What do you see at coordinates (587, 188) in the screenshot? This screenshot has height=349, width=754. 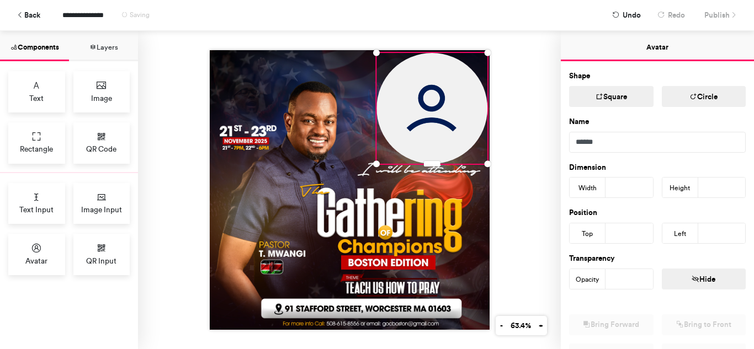 I see `div: Width` at bounding box center [587, 188].